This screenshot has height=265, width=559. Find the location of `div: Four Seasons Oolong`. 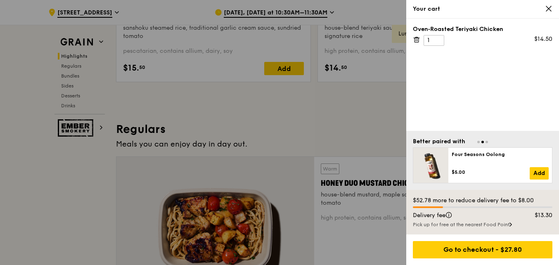

div: Four Seasons Oolong is located at coordinates (500, 154).